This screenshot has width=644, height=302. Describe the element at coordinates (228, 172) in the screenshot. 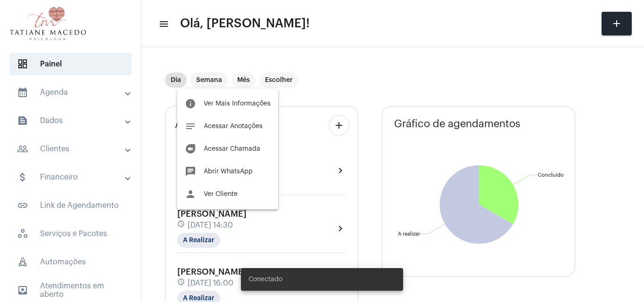

I see `span: Abrir WhatsApp` at that location.